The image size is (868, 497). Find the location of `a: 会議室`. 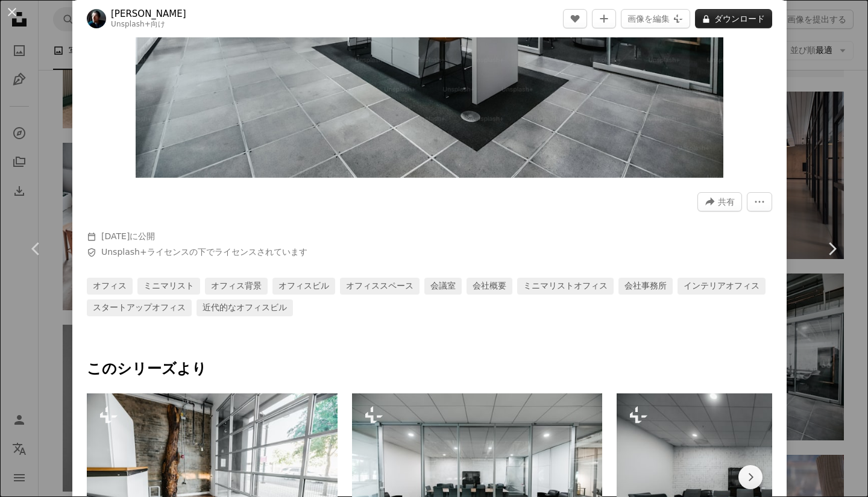

a: 会議室 is located at coordinates (443, 286).